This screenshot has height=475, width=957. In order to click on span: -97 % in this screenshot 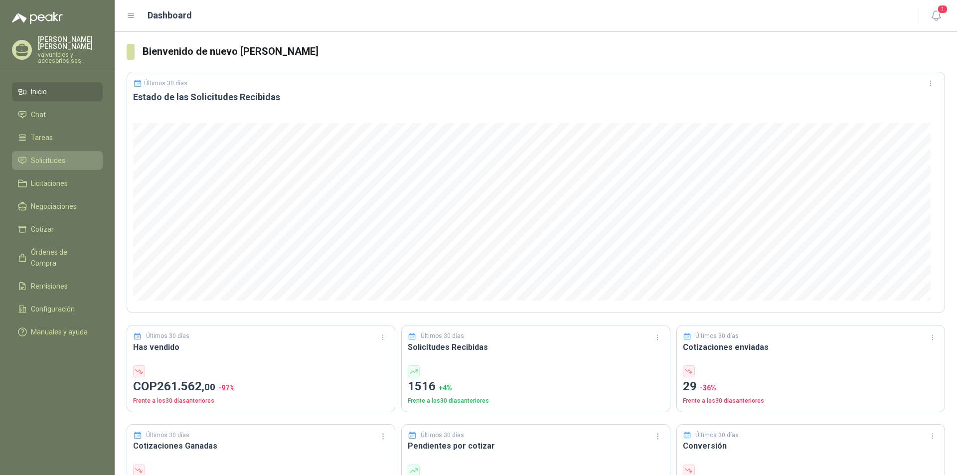, I will do `click(226, 388)`.